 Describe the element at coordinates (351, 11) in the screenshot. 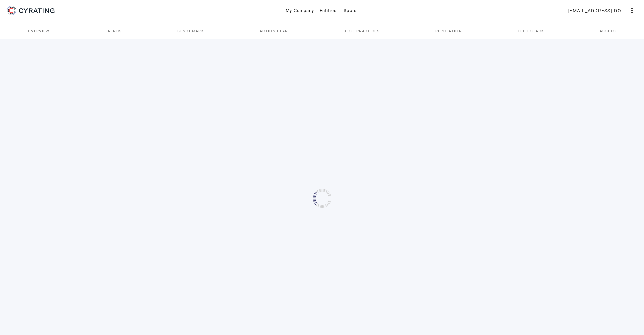

I see `span: Spots` at that location.